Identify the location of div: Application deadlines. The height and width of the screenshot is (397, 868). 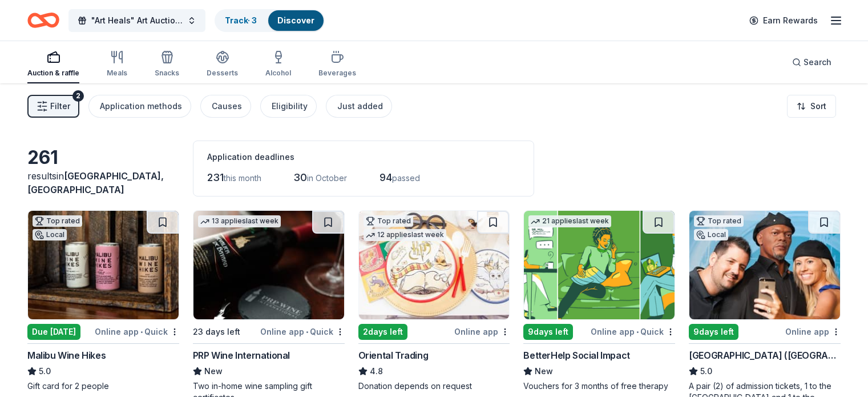
(363, 157).